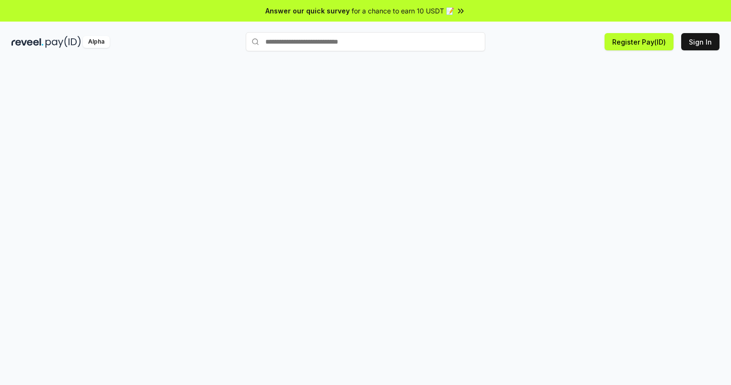  What do you see at coordinates (27, 42) in the screenshot?
I see `img: reveel_dark` at bounding box center [27, 42].